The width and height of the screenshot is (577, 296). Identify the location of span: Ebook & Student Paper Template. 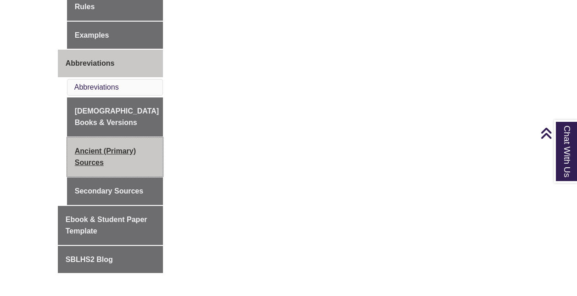
(107, 225).